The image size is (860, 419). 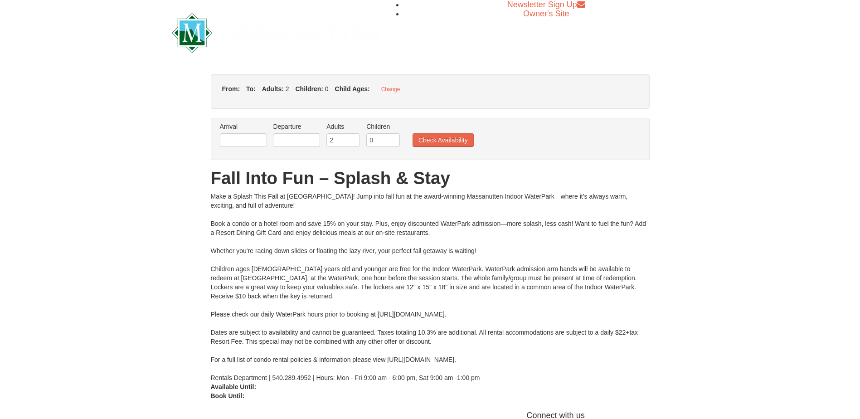 I want to click on label: Children, so click(x=383, y=127).